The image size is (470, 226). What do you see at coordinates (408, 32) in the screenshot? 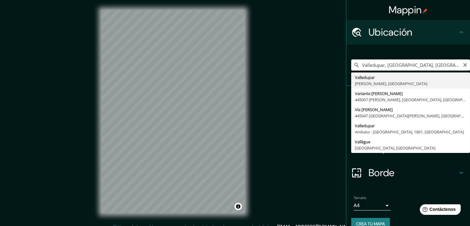
I see `div: Ubicación` at bounding box center [408, 32].